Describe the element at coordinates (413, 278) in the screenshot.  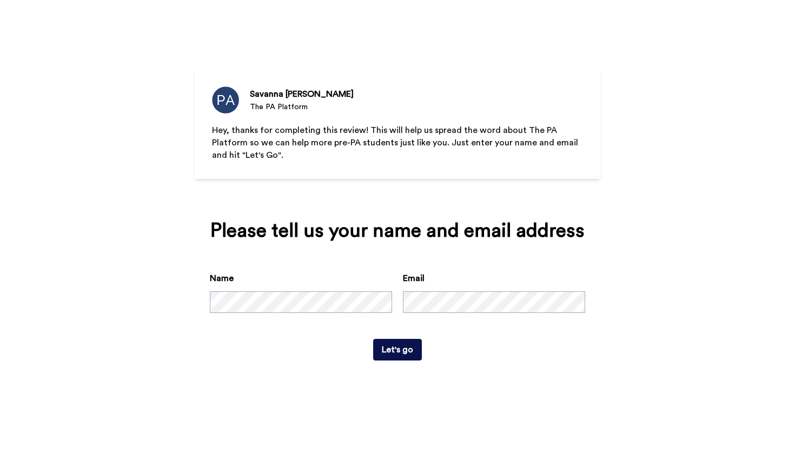
I see `label: Email` at that location.